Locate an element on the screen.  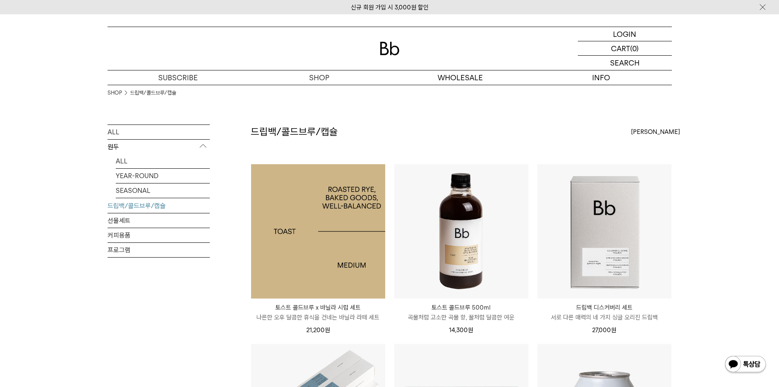
p: 드립백 디스커버리 세트 is located at coordinates (605, 307).